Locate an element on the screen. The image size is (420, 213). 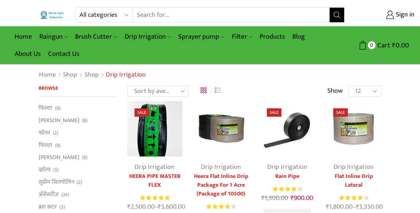
span: Show is located at coordinates (335, 91).